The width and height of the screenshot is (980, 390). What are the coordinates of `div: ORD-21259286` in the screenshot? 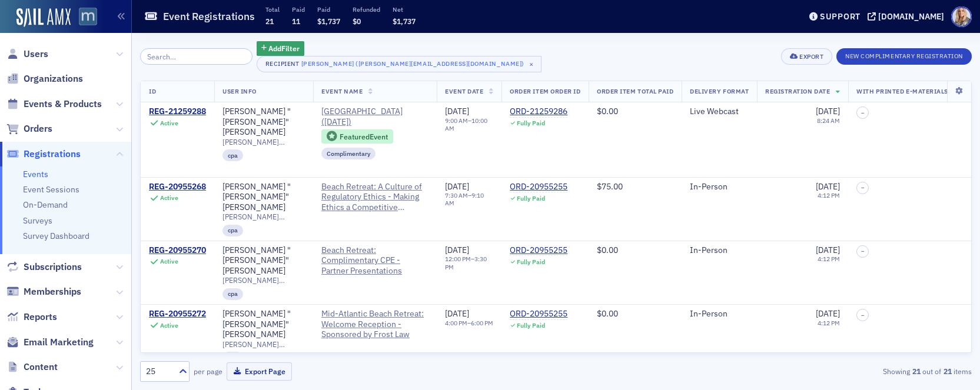 It's located at (539, 112).